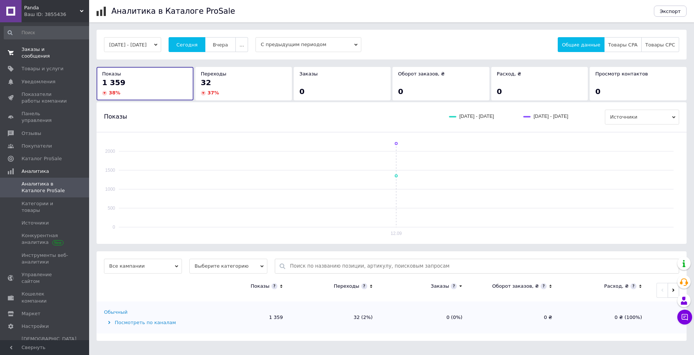 The width and height of the screenshot is (694, 355). What do you see at coordinates (35, 171) in the screenshot?
I see `span: Аналитика` at bounding box center [35, 171].